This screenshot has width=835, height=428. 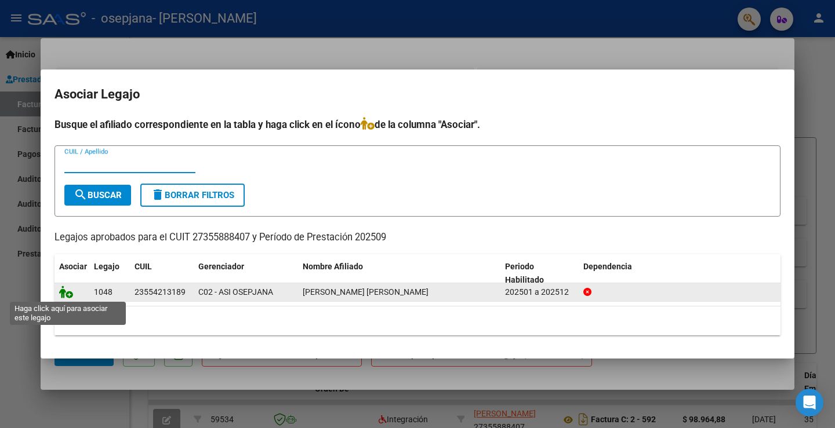 I want to click on datatable-header-cell: Dependencia, so click(x=679, y=274).